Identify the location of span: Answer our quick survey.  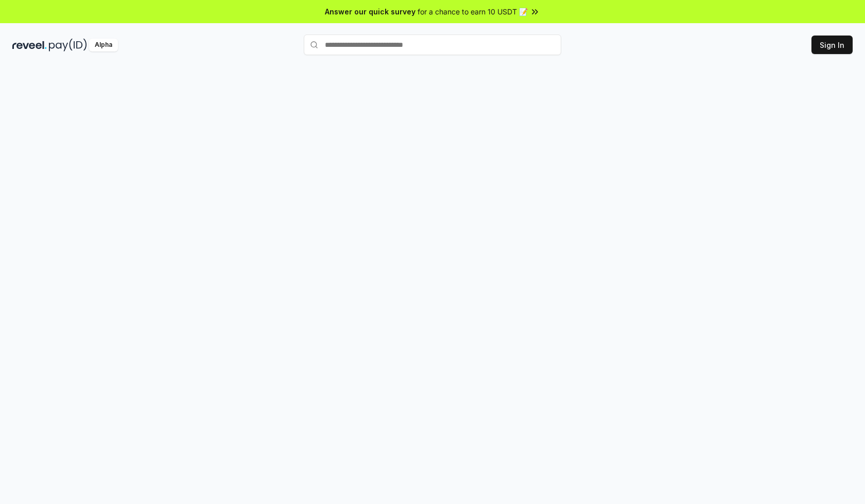
(371, 11).